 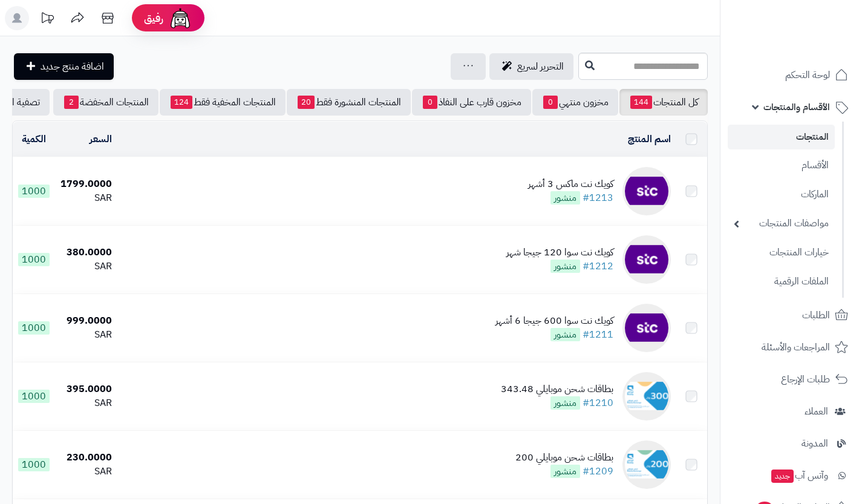 What do you see at coordinates (817, 315) in the screenshot?
I see `span: الطلبات` at bounding box center [817, 315].